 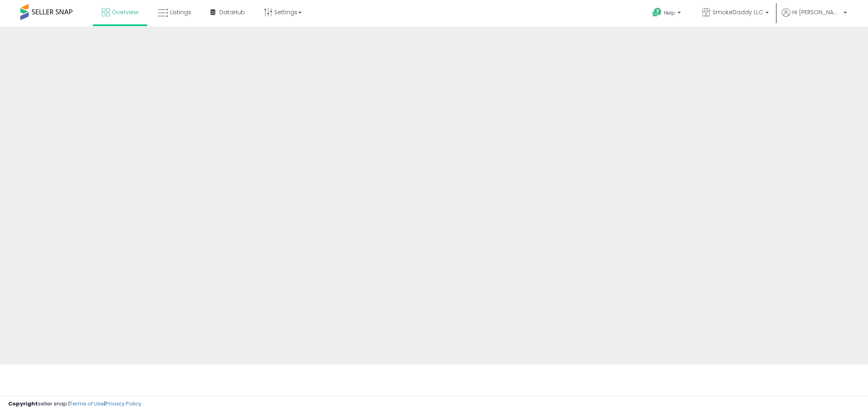 What do you see at coordinates (667, 14) in the screenshot?
I see `a: Help` at bounding box center [667, 14].